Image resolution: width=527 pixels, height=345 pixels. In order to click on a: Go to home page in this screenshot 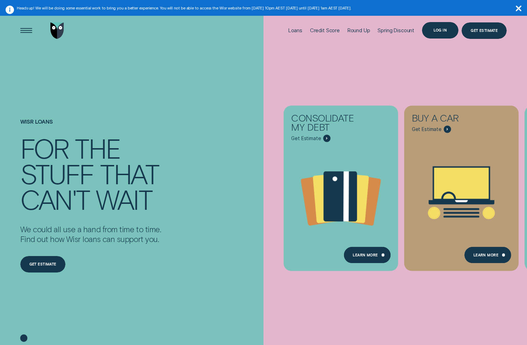, I will do `click(57, 30)`.